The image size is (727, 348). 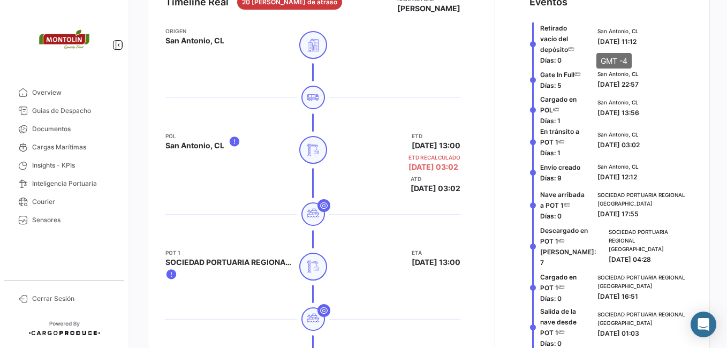 I want to click on span: Cerrar Sesión, so click(x=74, y=299).